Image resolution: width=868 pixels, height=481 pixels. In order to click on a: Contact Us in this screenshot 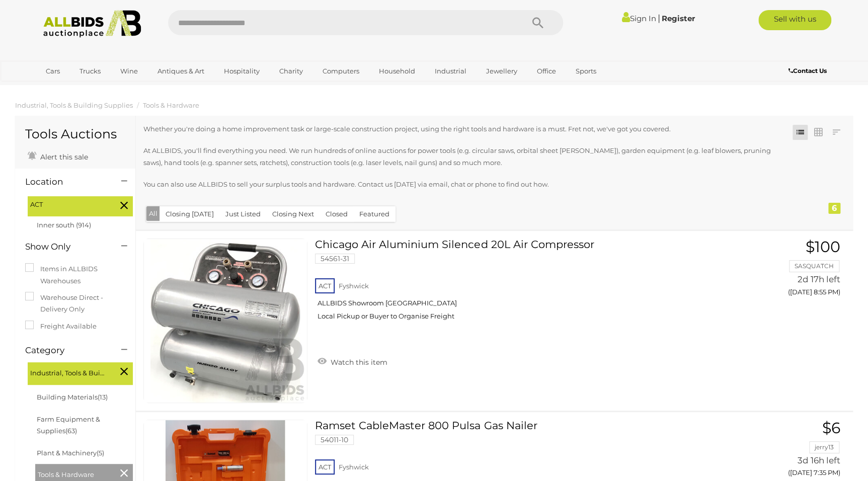, I will do `click(808, 71)`.